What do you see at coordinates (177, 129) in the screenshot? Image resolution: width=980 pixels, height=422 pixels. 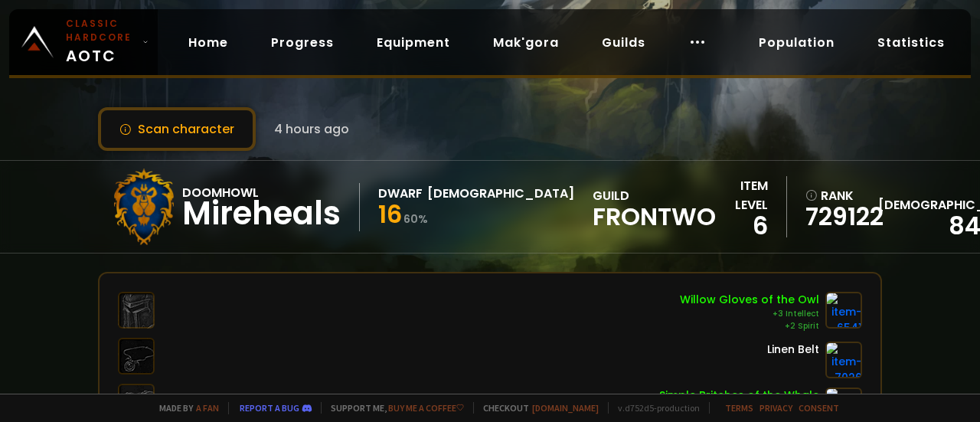 I see `button: Scan character` at bounding box center [177, 129].